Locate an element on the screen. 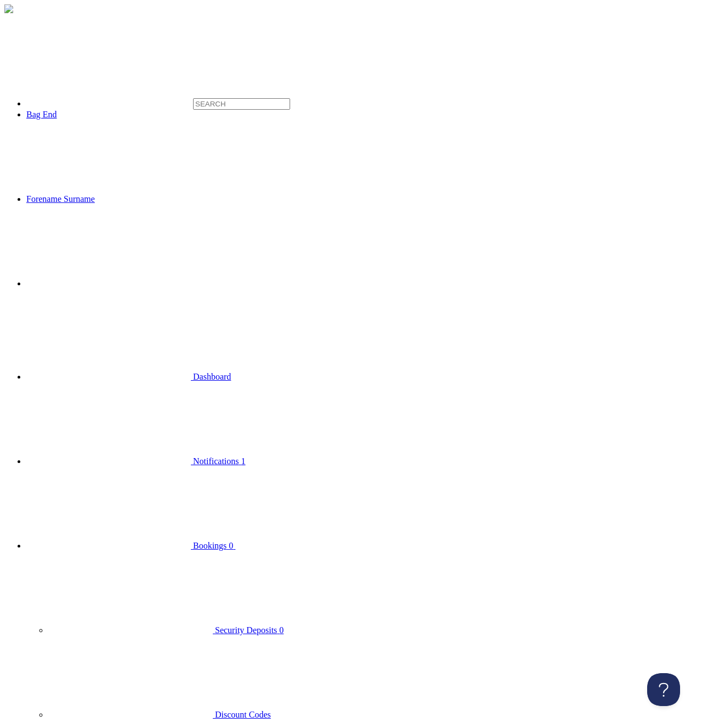 Image resolution: width=702 pixels, height=728 pixels. span: Discount Codes is located at coordinates (243, 714).